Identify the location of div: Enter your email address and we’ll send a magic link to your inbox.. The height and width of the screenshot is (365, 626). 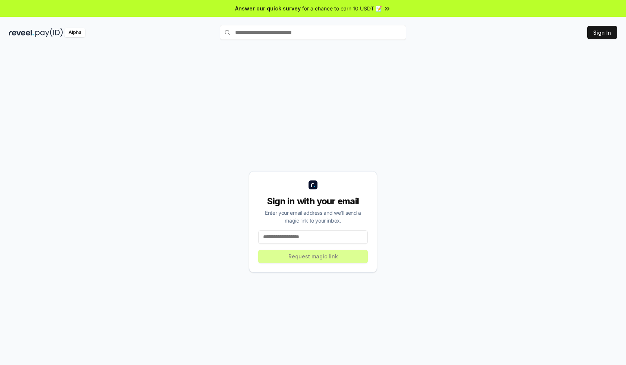
(313, 216).